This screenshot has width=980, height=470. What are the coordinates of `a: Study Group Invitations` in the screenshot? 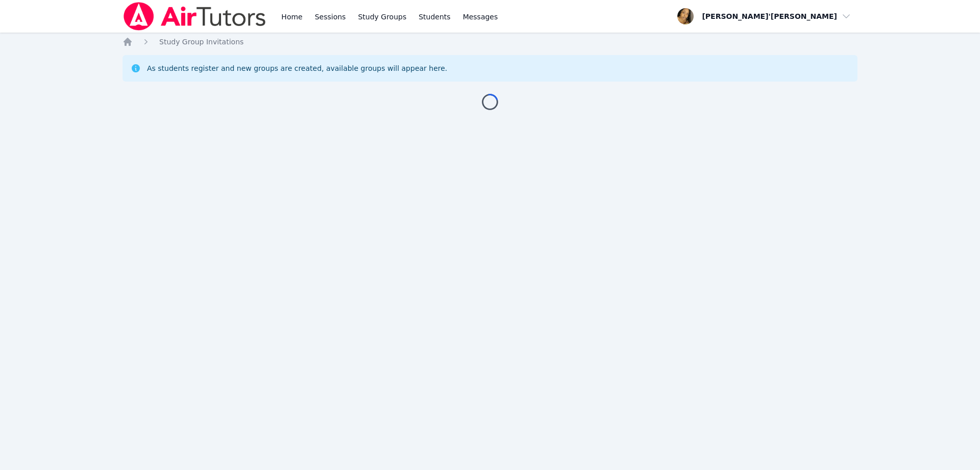 It's located at (201, 42).